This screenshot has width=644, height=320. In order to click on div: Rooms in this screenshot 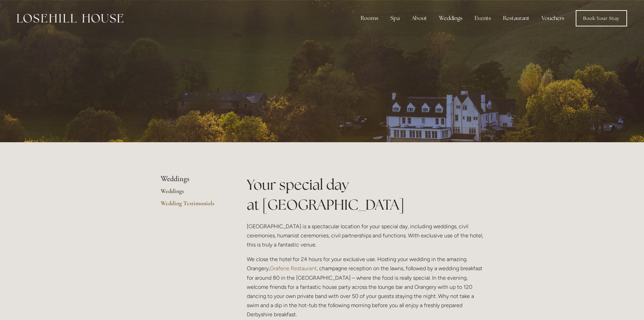, I will do `click(370, 18)`.